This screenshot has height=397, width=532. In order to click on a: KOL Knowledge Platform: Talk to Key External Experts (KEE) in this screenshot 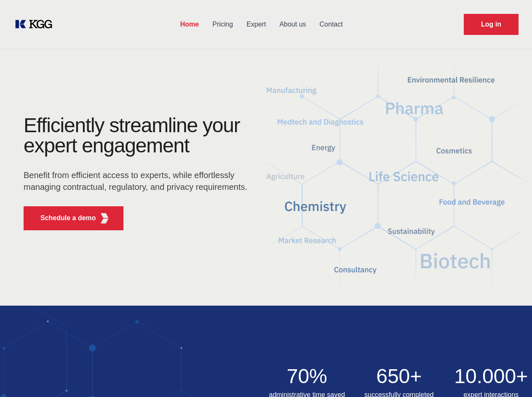, I will do `click(36, 24)`.